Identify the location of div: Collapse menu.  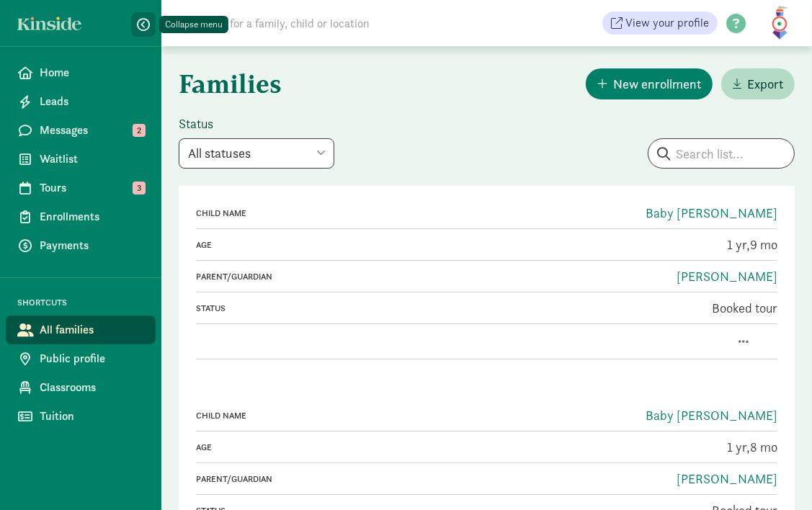
(194, 25).